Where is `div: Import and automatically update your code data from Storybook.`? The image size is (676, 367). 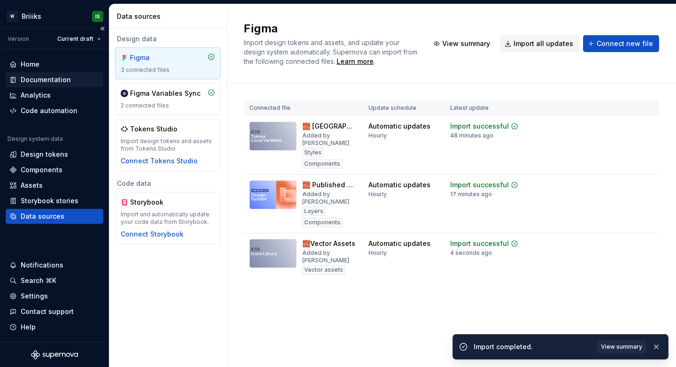 div: Import and automatically update your code data from Storybook. is located at coordinates (168, 218).